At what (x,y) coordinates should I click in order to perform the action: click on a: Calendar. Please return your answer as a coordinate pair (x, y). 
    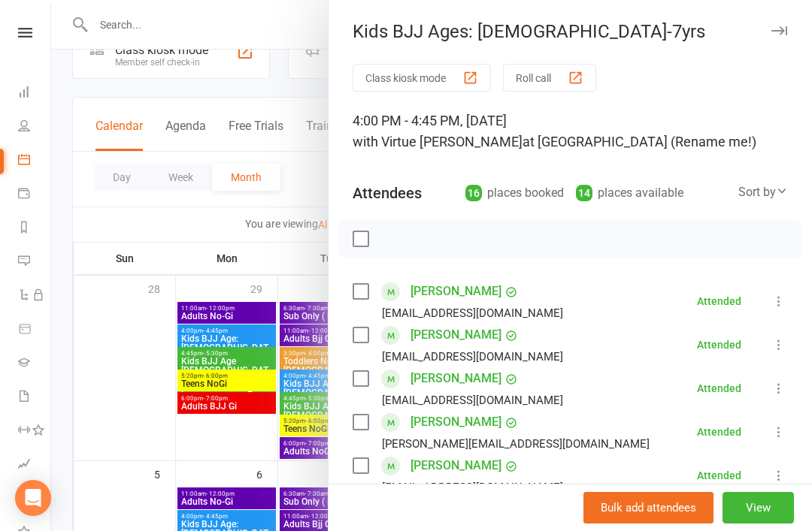
    Looking at the image, I should click on (35, 161).